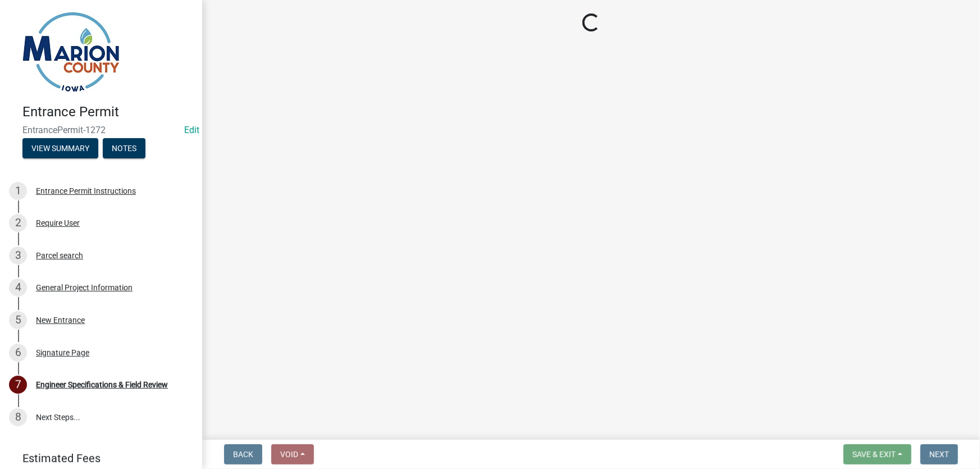 This screenshot has height=469, width=980. What do you see at coordinates (86, 191) in the screenshot?
I see `div: Entrance Permit Instructions` at bounding box center [86, 191].